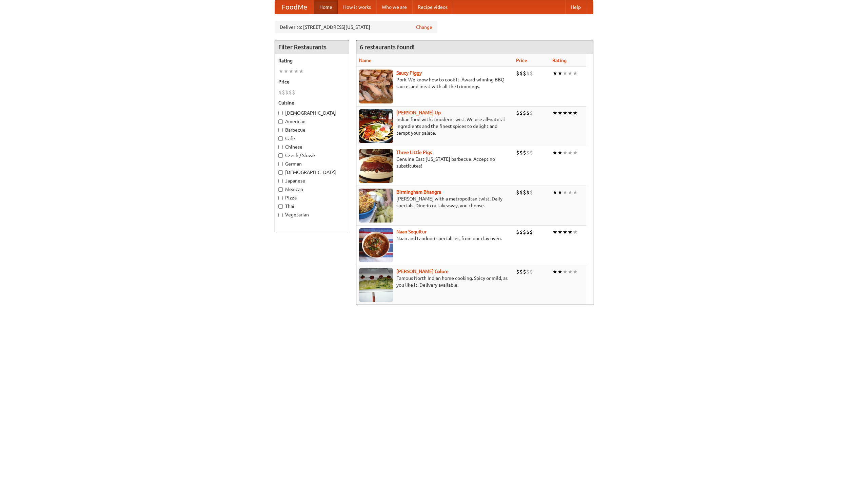  What do you see at coordinates (280, 198) in the screenshot?
I see `input: Pizza` at bounding box center [280, 198].